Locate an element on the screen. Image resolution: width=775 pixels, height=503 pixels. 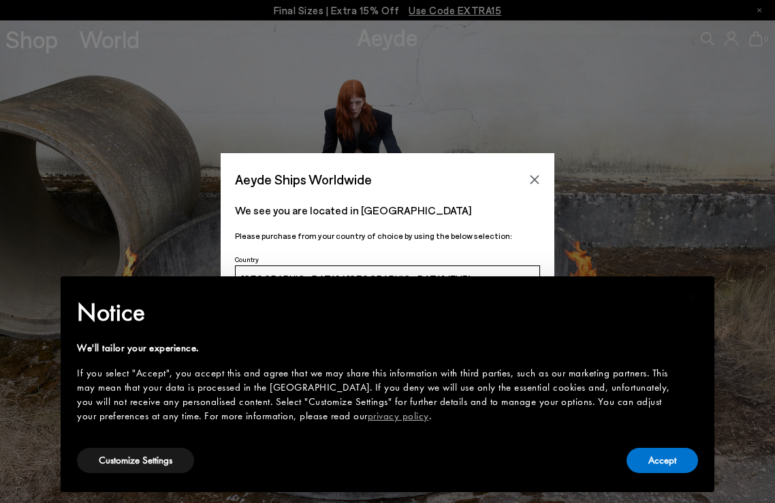
button: Close this notice is located at coordinates (692, 297).